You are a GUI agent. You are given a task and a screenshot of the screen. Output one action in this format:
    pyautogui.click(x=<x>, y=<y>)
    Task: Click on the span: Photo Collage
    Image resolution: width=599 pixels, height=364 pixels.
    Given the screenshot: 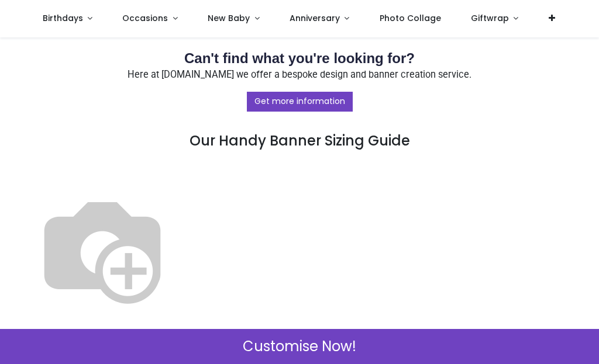 What is the action you would take?
    pyautogui.click(x=410, y=18)
    